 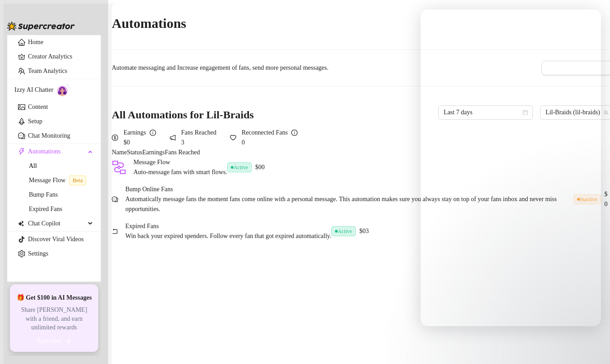 I want to click on span: Message Flow, so click(x=180, y=163).